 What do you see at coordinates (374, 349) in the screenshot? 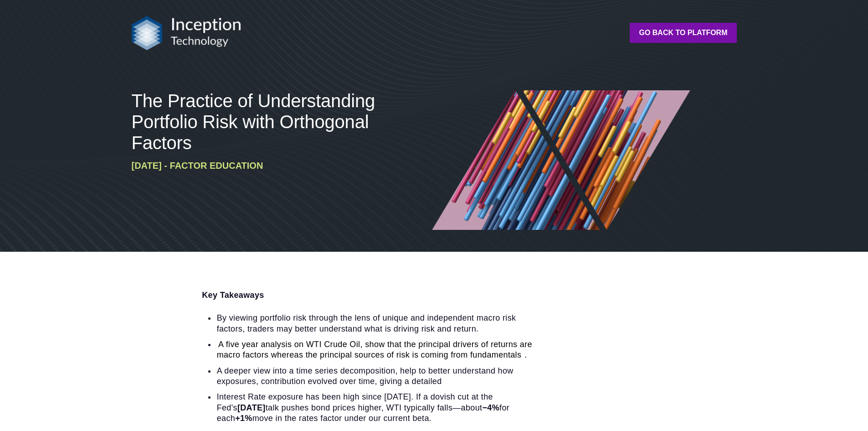
I see `mark: A five year analysis on WTI Crude Oil, show that the principal drivers of returns are macro facto...` at bounding box center [374, 349].